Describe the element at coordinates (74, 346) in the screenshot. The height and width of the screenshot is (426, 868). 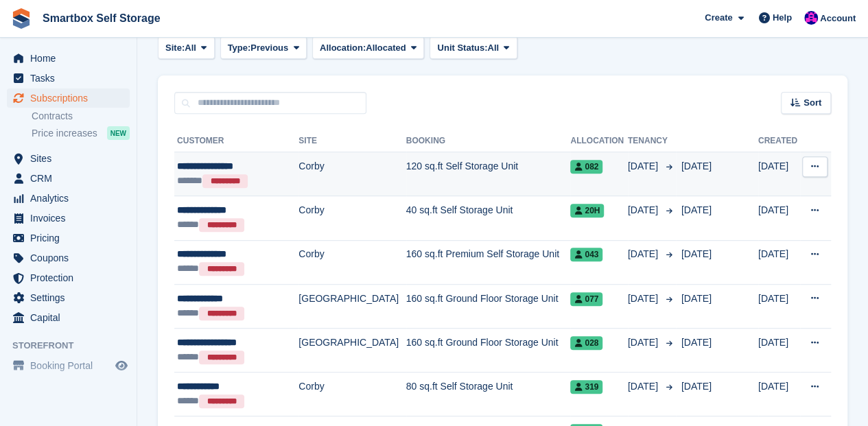
I see `span: Storefront` at that location.